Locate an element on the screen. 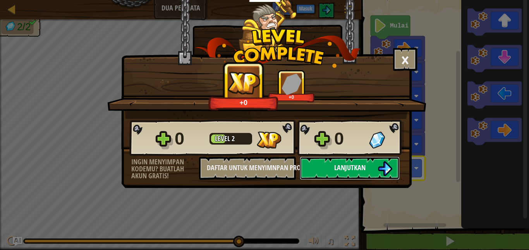 This screenshot has height=250, width=529. button: Daftar untuk Menyimnpan Proses is located at coordinates (247, 168).